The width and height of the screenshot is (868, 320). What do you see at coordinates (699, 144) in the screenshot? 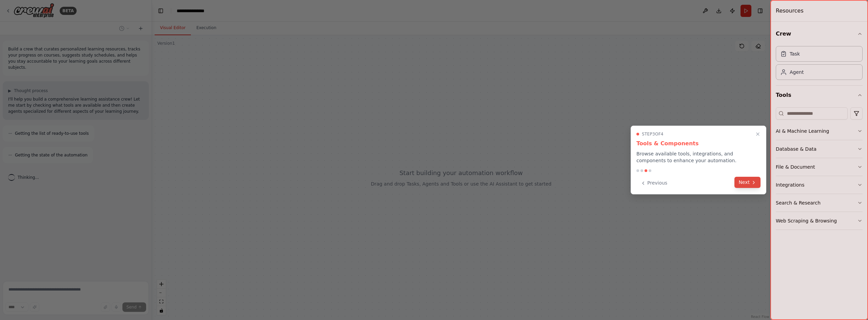
I see `h3: Tools & Components` at bounding box center [699, 144].